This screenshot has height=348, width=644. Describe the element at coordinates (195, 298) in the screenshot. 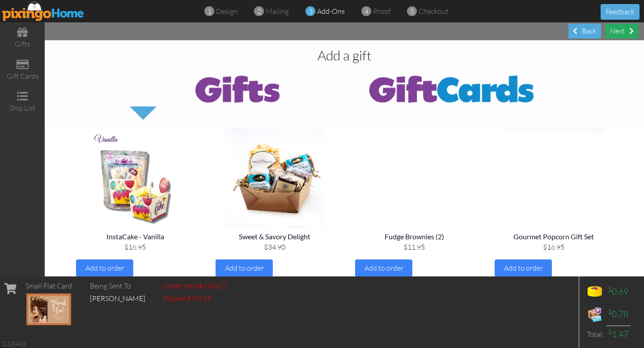

I see `div: Project #74715` at that location.